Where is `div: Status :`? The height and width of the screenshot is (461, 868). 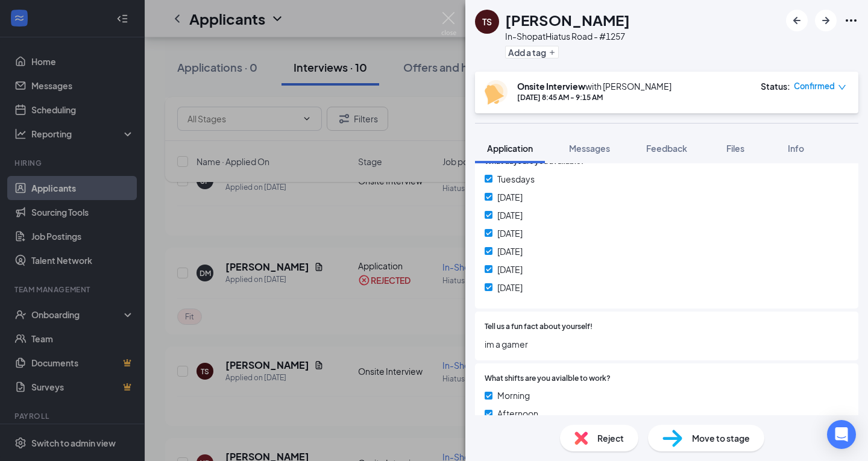 div: Status : is located at coordinates (775, 86).